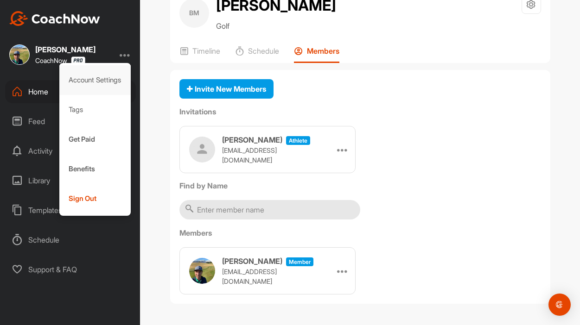 This screenshot has width=580, height=325. Describe the element at coordinates (95, 169) in the screenshot. I see `div: Benefits` at that location.